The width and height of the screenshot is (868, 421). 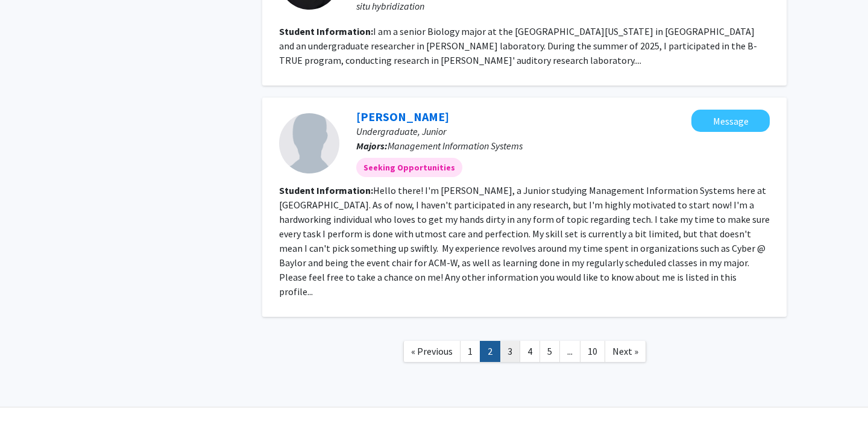 I want to click on b: Majors:, so click(x=372, y=146).